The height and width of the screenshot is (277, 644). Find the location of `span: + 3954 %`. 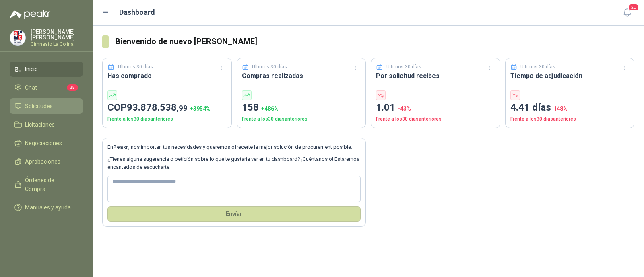

span: + 3954 % is located at coordinates (200, 108).